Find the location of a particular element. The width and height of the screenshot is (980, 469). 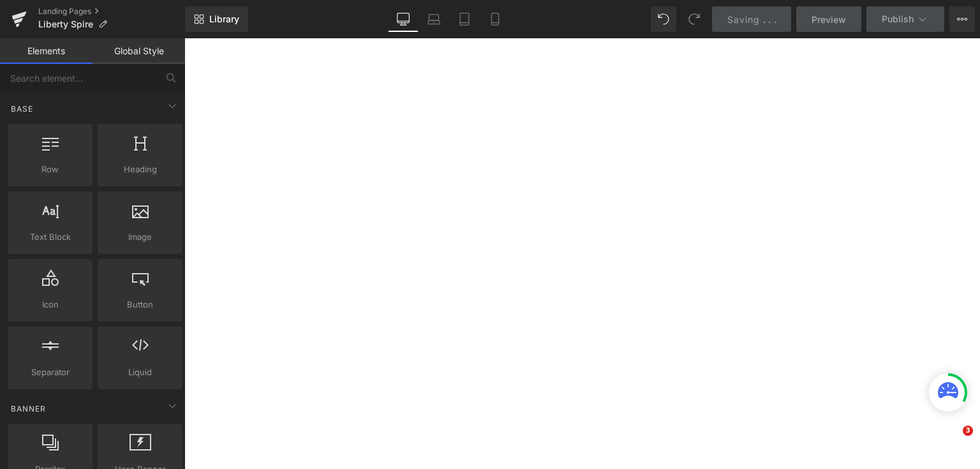

a: Mobile is located at coordinates (495, 19).